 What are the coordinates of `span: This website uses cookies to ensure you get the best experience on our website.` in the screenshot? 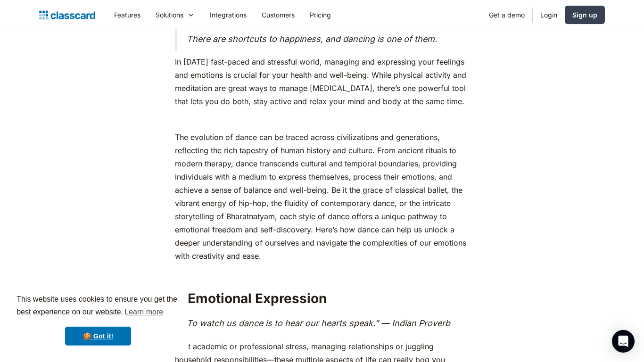 It's located at (98, 306).